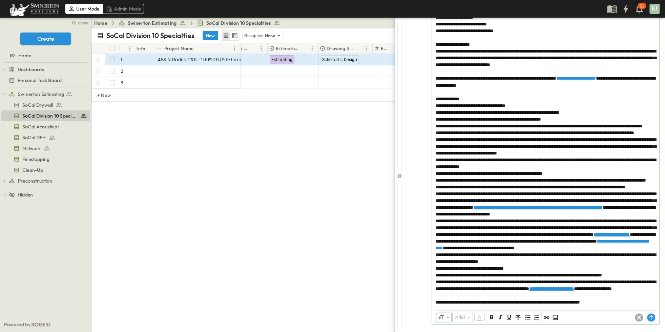  I want to click on span: Personal Task Board, so click(40, 80).